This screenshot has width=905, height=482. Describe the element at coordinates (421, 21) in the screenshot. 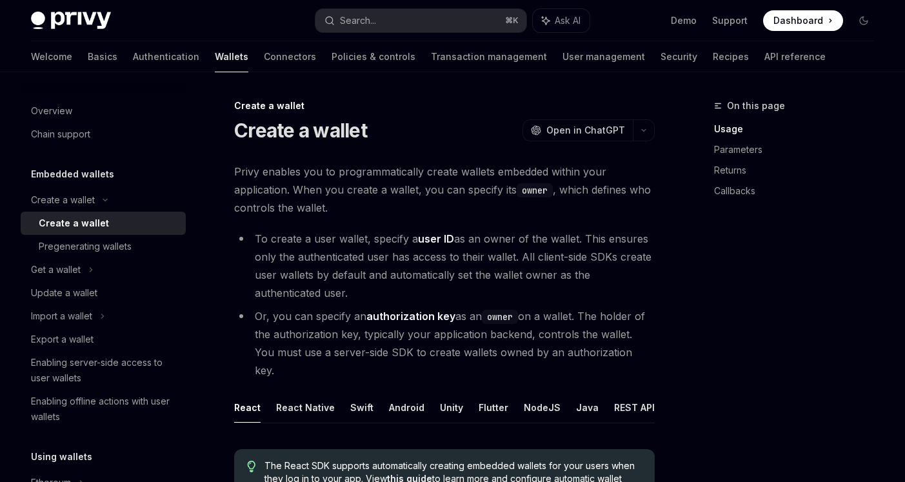

I see `button: Search...⌘K` at that location.